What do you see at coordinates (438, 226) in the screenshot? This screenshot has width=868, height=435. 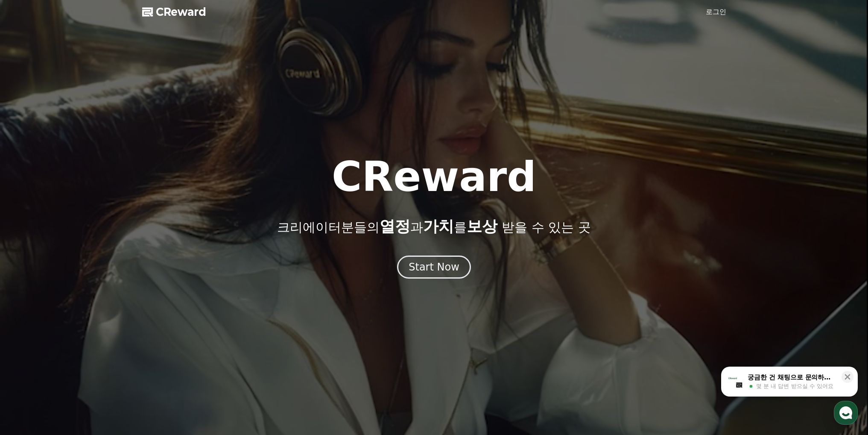 I see `span: 가치` at bounding box center [438, 226].